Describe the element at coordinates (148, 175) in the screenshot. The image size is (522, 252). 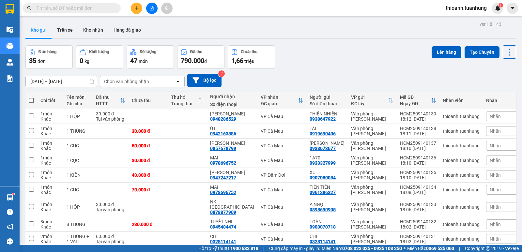
I see `div: 40.000 đ` at that location.